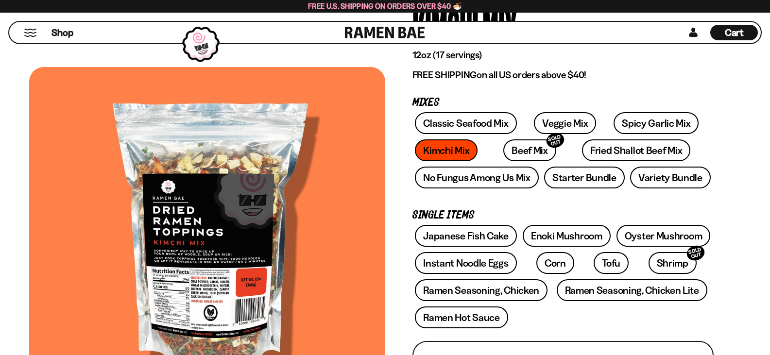 Image resolution: width=770 pixels, height=355 pixels. What do you see at coordinates (466, 263) in the screenshot?
I see `a: Instant Noodle Eggs` at bounding box center [466, 263].